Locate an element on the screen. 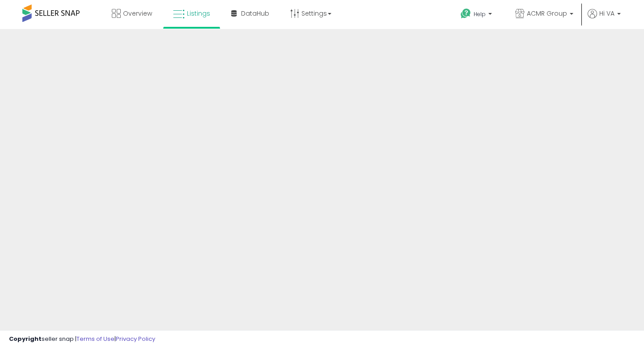  span: Hi VA is located at coordinates (607, 13).